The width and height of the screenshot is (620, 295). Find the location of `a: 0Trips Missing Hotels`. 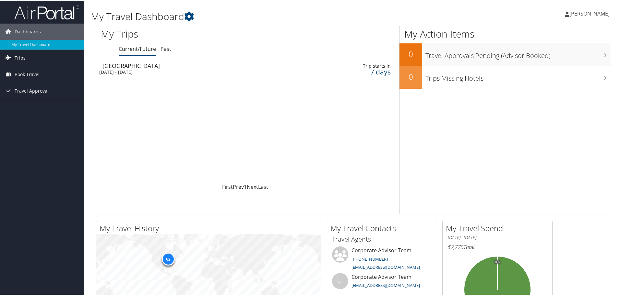

a: 0Trips Missing Hotels is located at coordinates (505, 77).